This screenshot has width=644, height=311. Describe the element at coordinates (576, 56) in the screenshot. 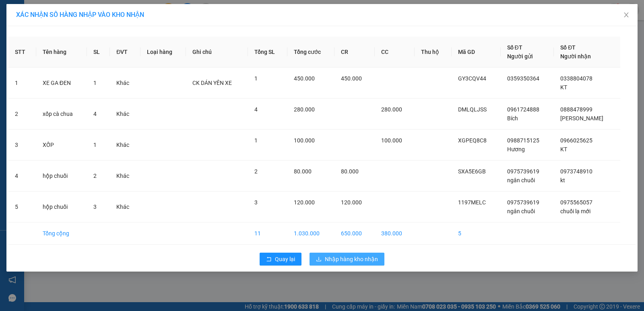

I see `span: Người nhận` at that location.